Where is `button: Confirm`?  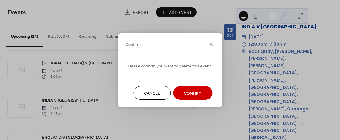 button: Confirm is located at coordinates (192, 93).